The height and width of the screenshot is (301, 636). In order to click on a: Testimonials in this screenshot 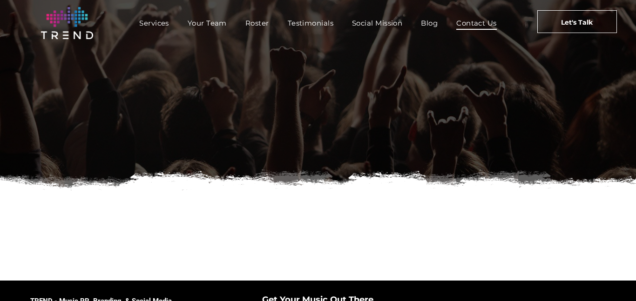, I will do `click(311, 23)`.